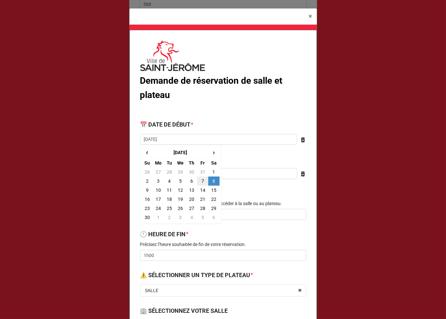  What do you see at coordinates (169, 199) in the screenshot?
I see `td: 18` at bounding box center [169, 199].